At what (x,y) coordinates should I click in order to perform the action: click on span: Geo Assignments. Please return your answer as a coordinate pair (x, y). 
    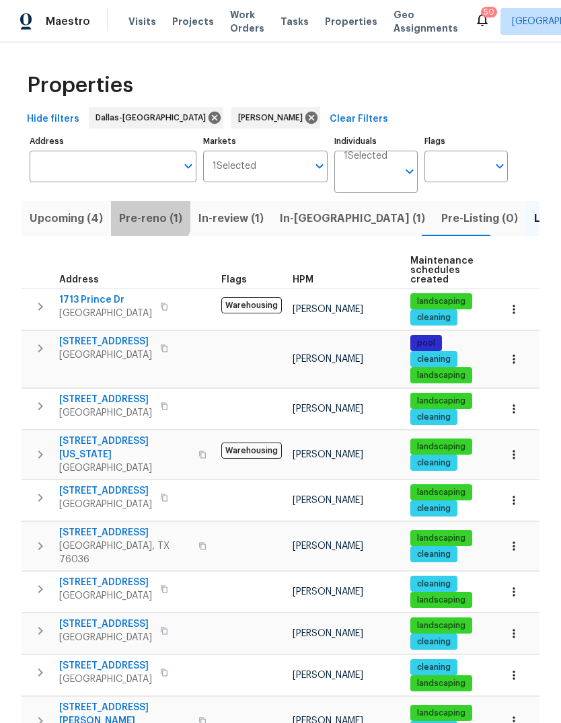
    Looking at the image, I should click on (425, 22).